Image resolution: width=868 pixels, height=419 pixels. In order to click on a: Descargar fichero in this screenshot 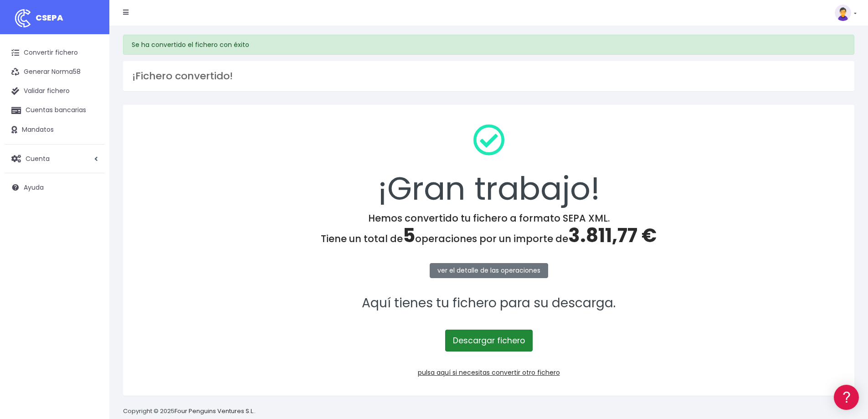, I will do `click(489, 341)`.